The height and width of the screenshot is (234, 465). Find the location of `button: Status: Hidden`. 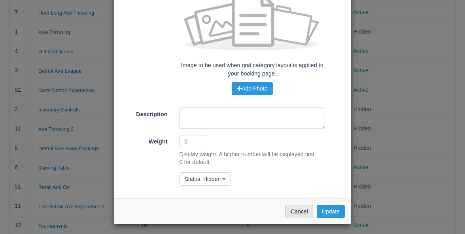

button: Status: Hidden is located at coordinates (205, 179).